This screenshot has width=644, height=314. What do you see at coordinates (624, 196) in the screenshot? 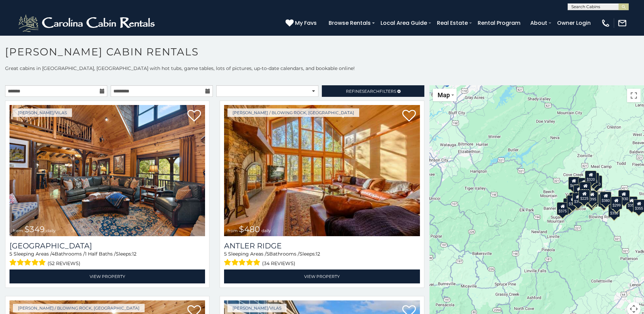
I see `div: $930` at bounding box center [624, 196].